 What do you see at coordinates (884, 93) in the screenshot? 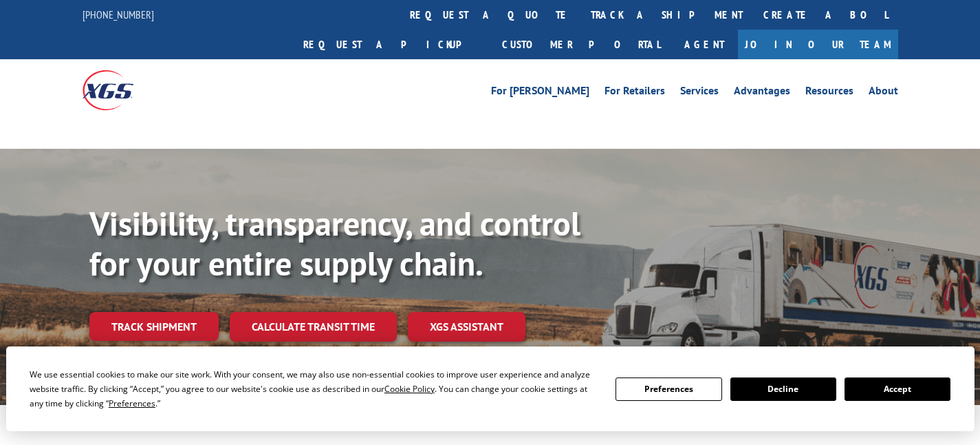
I see `a: About` at bounding box center [884, 93].